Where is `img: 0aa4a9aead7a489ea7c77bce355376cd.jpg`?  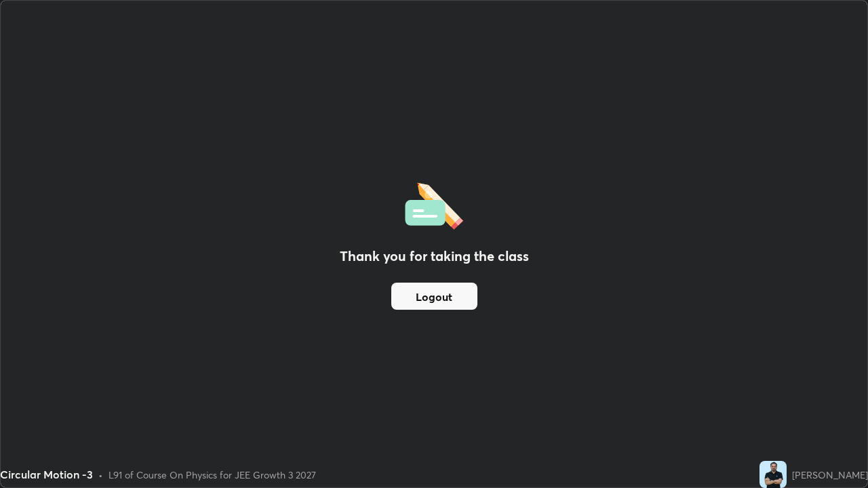 img: 0aa4a9aead7a489ea7c77bce355376cd.jpg is located at coordinates (773, 474).